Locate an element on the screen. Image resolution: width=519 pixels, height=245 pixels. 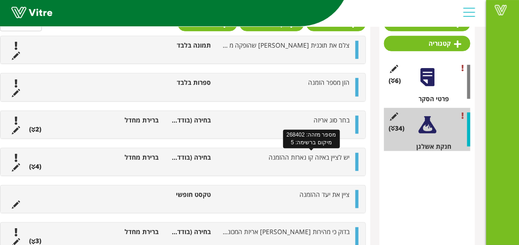
span: (34 ) is located at coordinates (396, 129).